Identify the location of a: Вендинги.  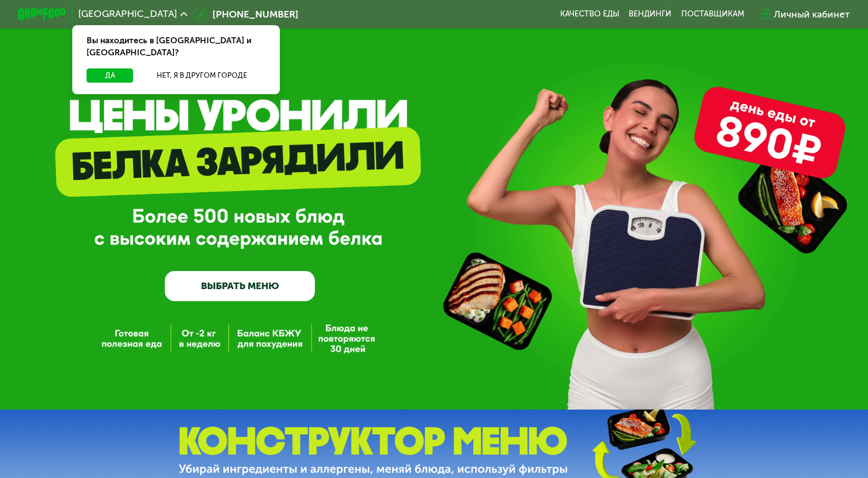
(650, 14).